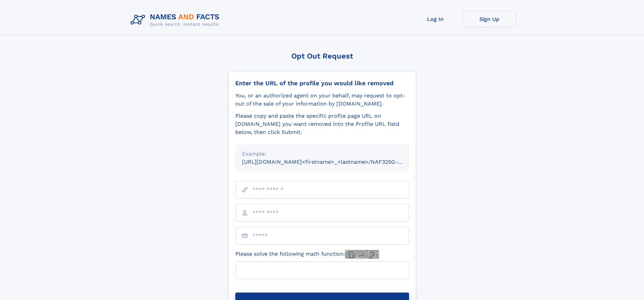 This screenshot has width=644, height=300. I want to click on label: Please solve the following math function:, so click(307, 254).